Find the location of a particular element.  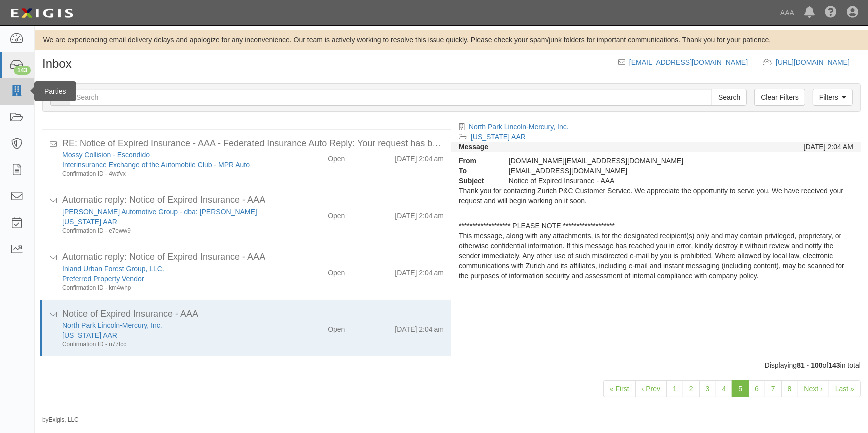

a: 2 is located at coordinates (691, 389).